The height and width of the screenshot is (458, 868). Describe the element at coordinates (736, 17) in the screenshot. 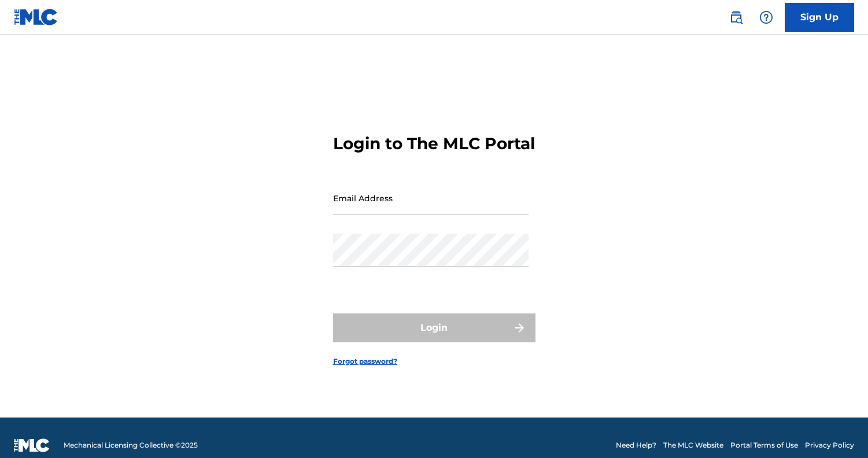

I see `img: search` at that location.